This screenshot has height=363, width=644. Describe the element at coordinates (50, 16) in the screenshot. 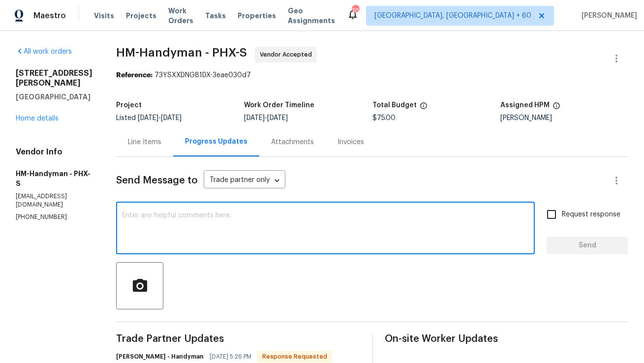

I see `span: Maestro` at that location.